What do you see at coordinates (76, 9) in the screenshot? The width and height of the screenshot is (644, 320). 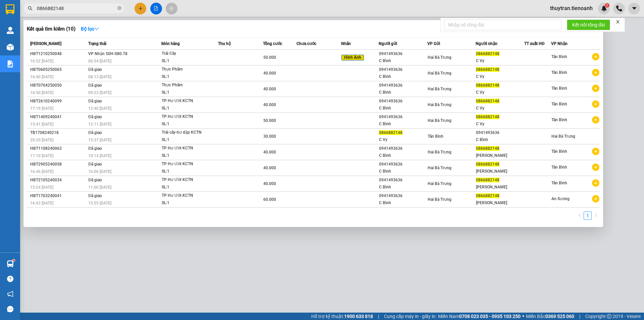 I see `input: Tìm tên, số ĐT hoặc mã đơn` at bounding box center [76, 9].